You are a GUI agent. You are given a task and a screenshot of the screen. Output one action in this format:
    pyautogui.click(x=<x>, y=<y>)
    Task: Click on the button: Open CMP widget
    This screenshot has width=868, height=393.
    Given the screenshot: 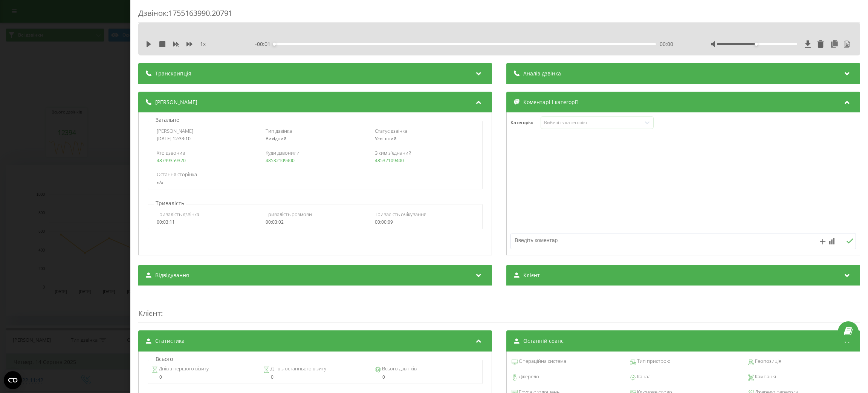 What is the action you would take?
    pyautogui.click(x=12, y=380)
    